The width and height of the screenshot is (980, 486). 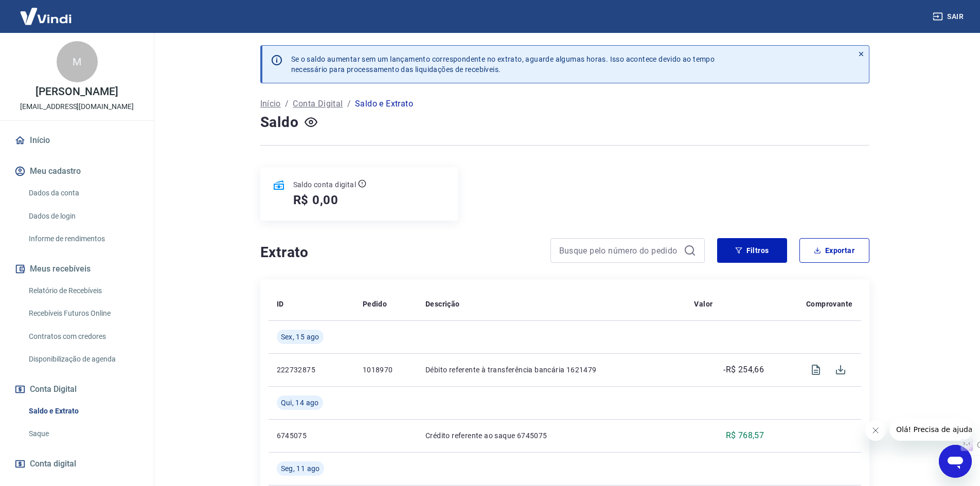 I want to click on p: Conta Digital, so click(x=317, y=104).